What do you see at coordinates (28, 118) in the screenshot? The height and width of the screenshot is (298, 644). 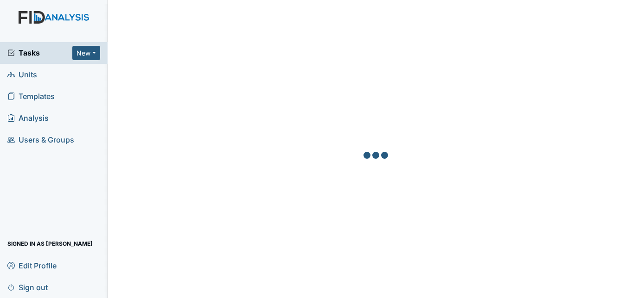 I see `span: Analysis` at bounding box center [28, 118].